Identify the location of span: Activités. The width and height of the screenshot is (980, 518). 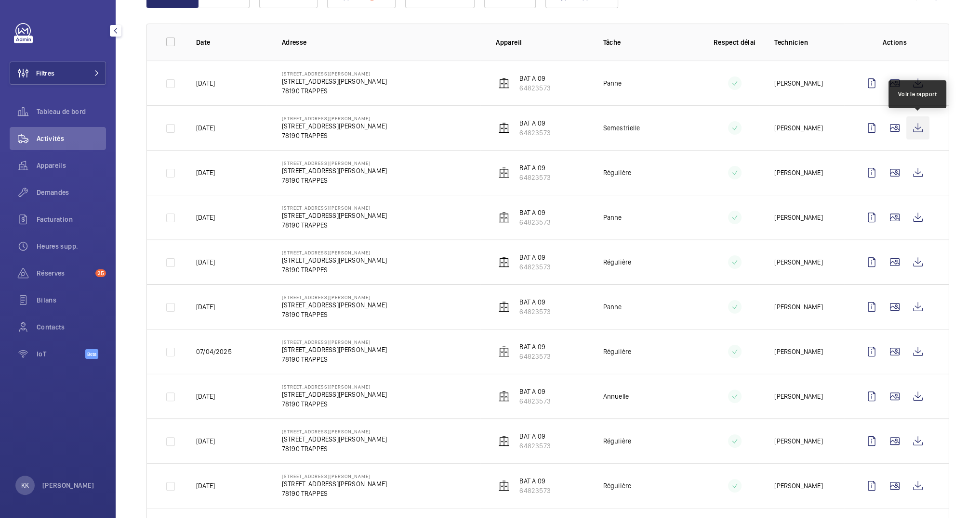
(72, 138).